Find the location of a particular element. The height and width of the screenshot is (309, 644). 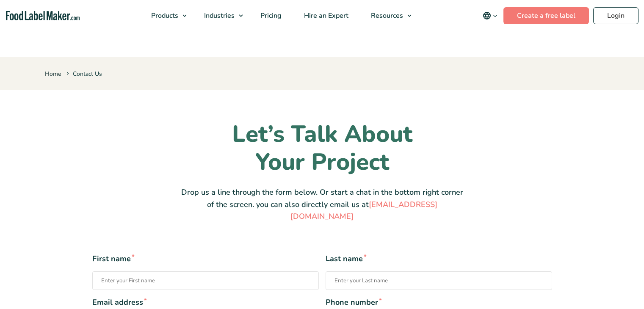

p: Drop us a line through the form below. Or start a chat in the bottom right corner of the screen. ... is located at coordinates (322, 205).